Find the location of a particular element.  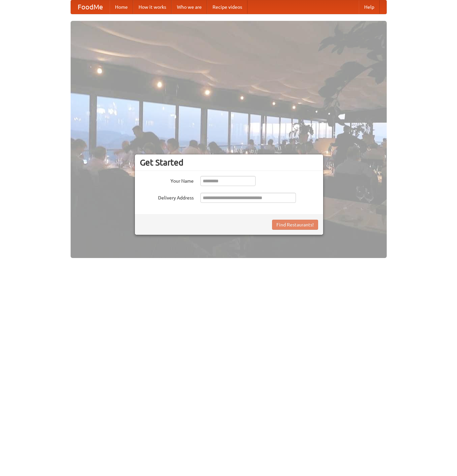

a: Recipe videos is located at coordinates (227, 7).